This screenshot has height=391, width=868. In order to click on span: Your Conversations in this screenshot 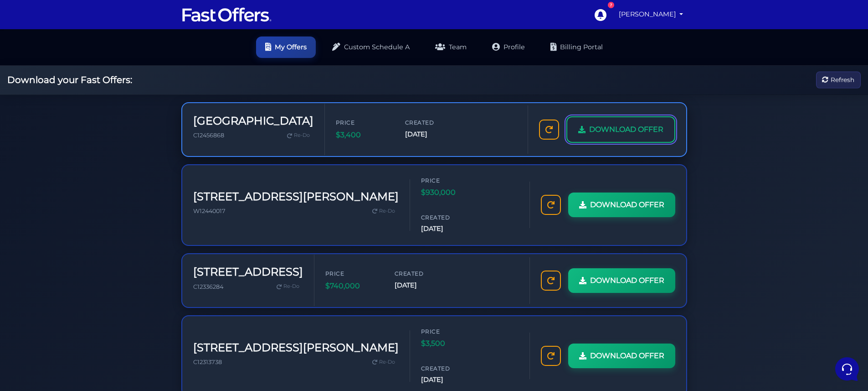, I will do `click(44, 55)`.